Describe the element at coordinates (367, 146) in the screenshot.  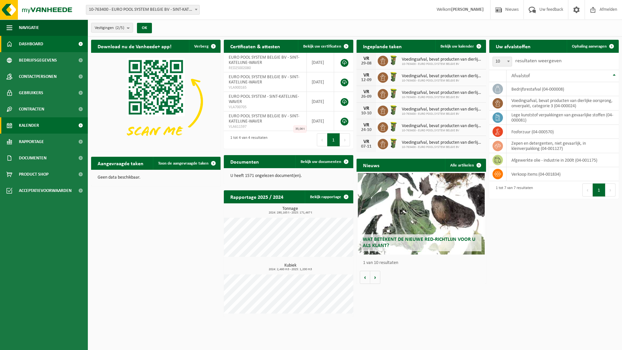
I see `div: 07-11` at that location.